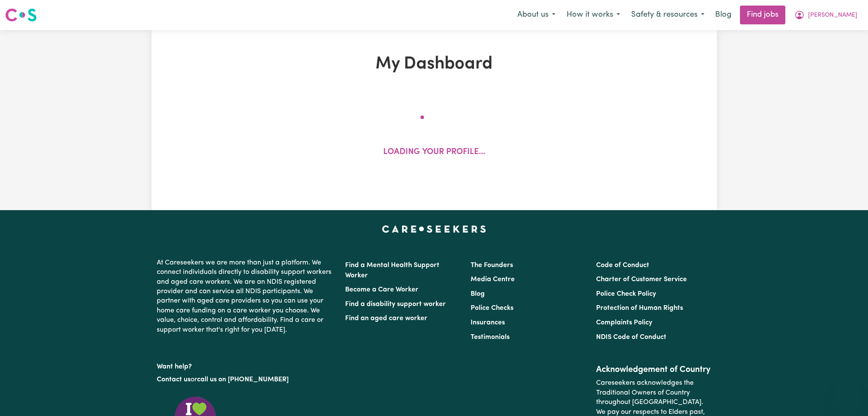  I want to click on p: or, so click(246, 379).